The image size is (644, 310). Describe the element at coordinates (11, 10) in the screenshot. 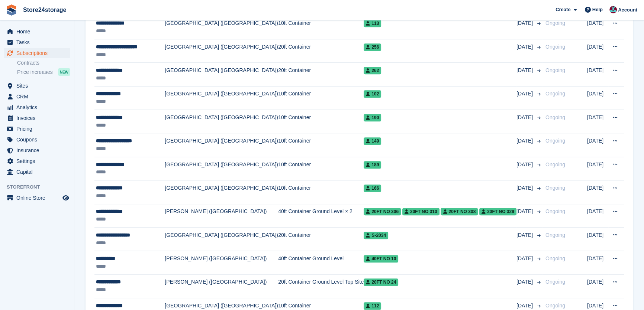

I see `img: stora-icon-8386f47178a22dfd0bd8f6a31ec36ba5ce8667c1dd55bd0f319d3a0aa187defe.svg` at that location.